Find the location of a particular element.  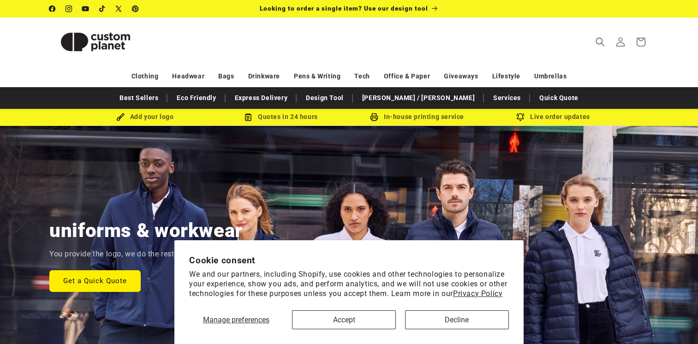

a: Get a Quick Quote is located at coordinates (95, 280).